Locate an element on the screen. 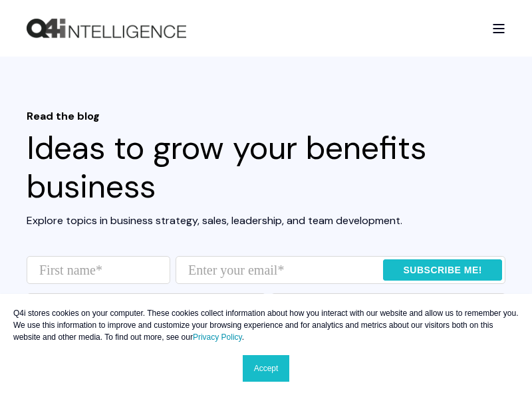 This screenshot has height=399, width=532. span: Explore topics in business strategy, sales, leadership, and team development. is located at coordinates (214, 220).